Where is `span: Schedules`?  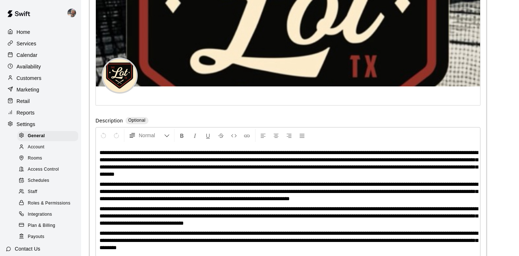 span: Schedules is located at coordinates (39, 181).